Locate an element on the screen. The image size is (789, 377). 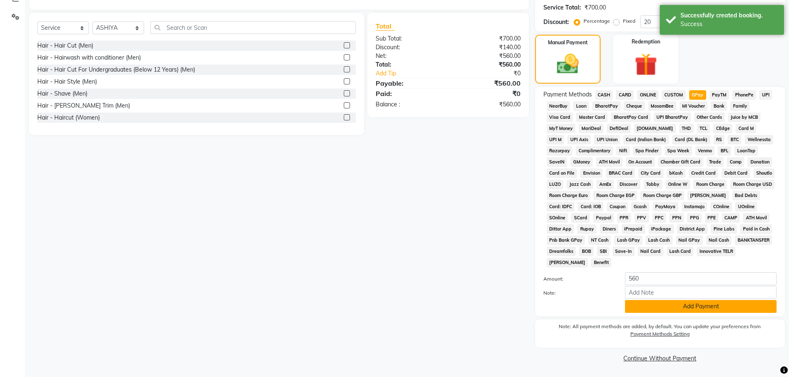
div: ₹0 is located at coordinates (488, 94).